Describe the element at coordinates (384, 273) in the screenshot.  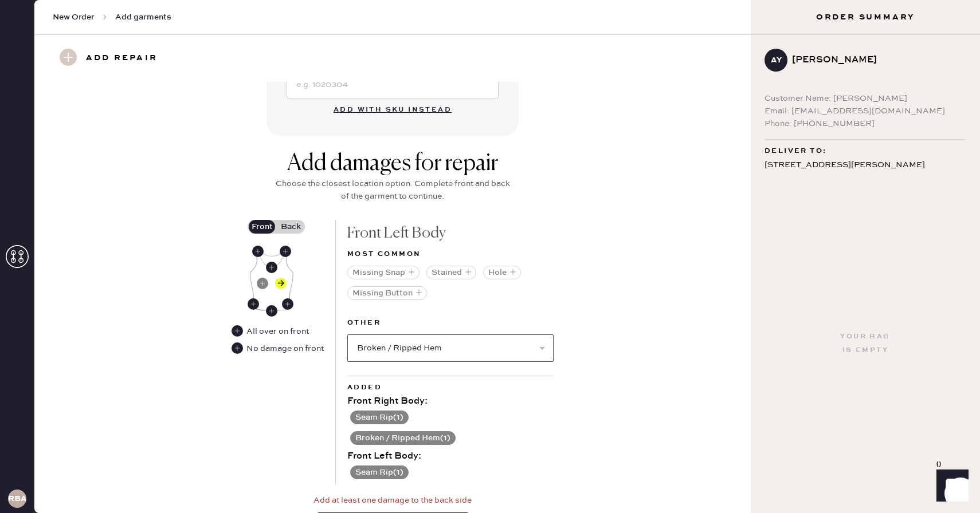
I see `button: Missing Snap` at that location.